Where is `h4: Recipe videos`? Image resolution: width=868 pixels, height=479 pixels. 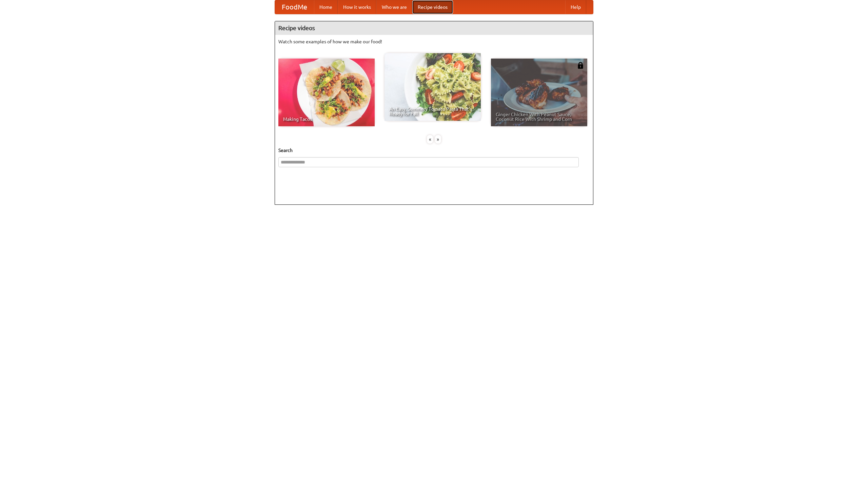
h4: Recipe videos is located at coordinates (434, 28).